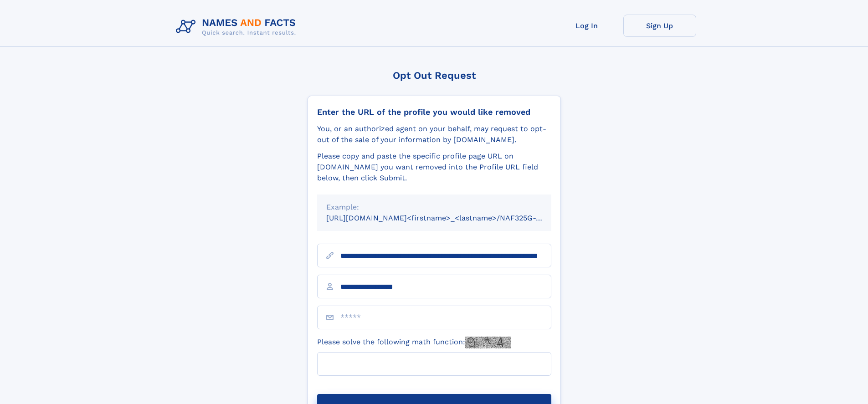  What do you see at coordinates (238, 27) in the screenshot?
I see `img: Logo Names and Facts` at bounding box center [238, 27].